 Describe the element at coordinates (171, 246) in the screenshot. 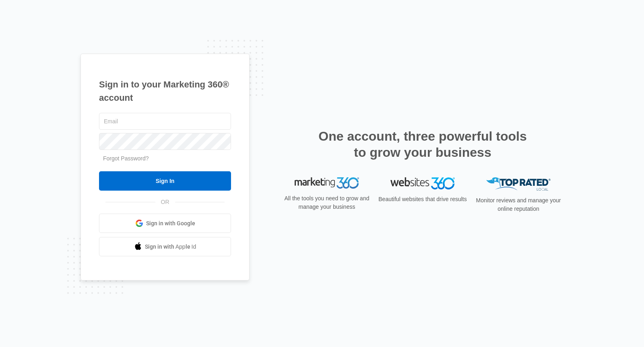

I see `span: Sign in with Apple Id` at that location.